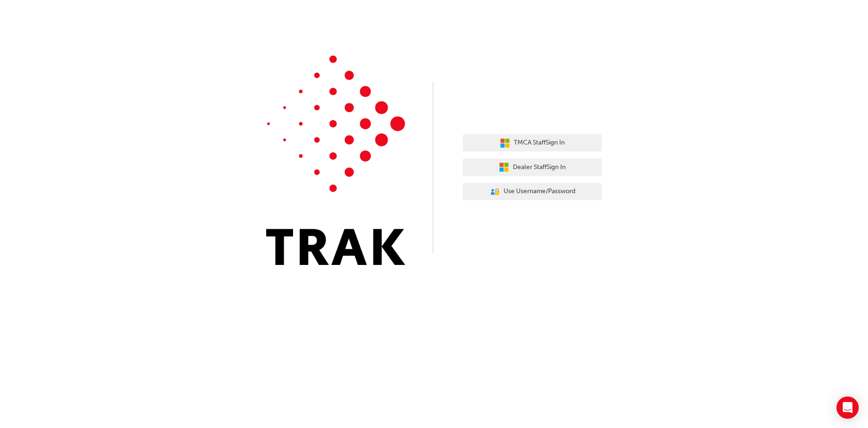 The image size is (868, 428). I want to click on button: Use Username/Password, so click(532, 192).